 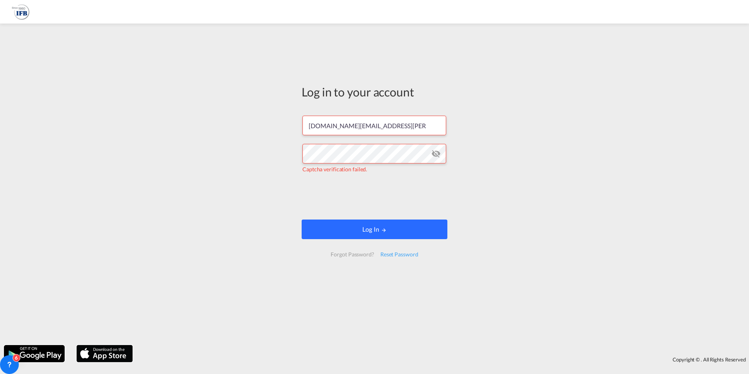 What do you see at coordinates (20, 12) in the screenshot?
I see `img: b628ab10256c11eeb52753acbc15d091.png` at bounding box center [20, 12].